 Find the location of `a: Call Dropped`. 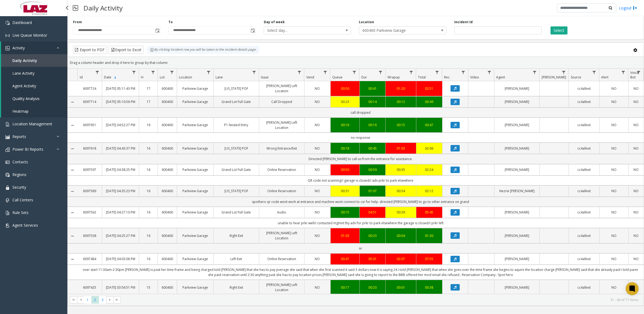

a: Call Dropped is located at coordinates (282, 102).